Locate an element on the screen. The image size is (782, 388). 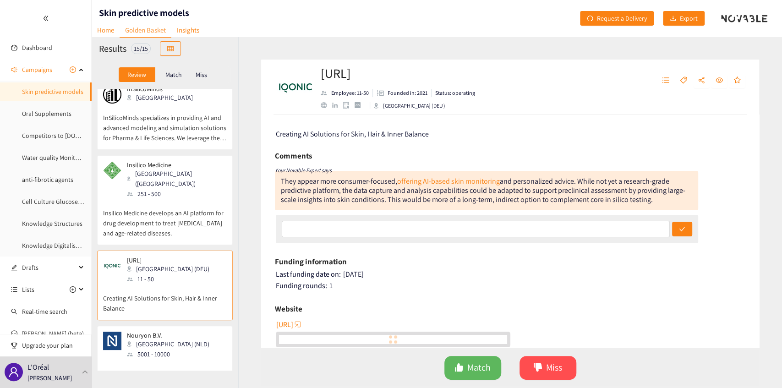
li: Employees is located at coordinates (347, 93).